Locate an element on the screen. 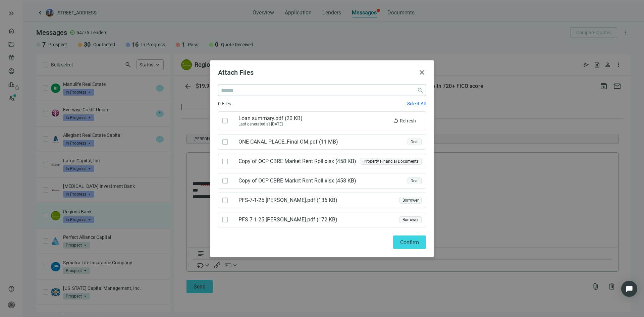 The image size is (644, 317). body: Rich Text Area. Press ALT-0 for help. is located at coordinates (216, 27).